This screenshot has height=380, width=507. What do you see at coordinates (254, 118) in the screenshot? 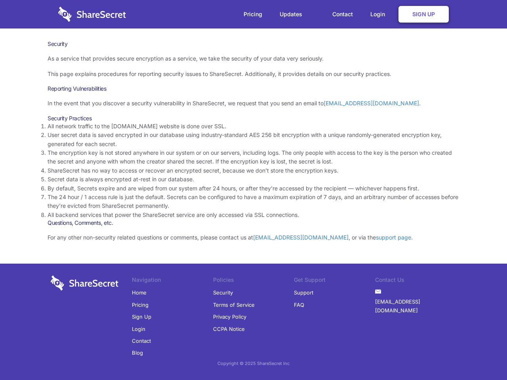
I see `h3: Security Practices` at bounding box center [254, 118].